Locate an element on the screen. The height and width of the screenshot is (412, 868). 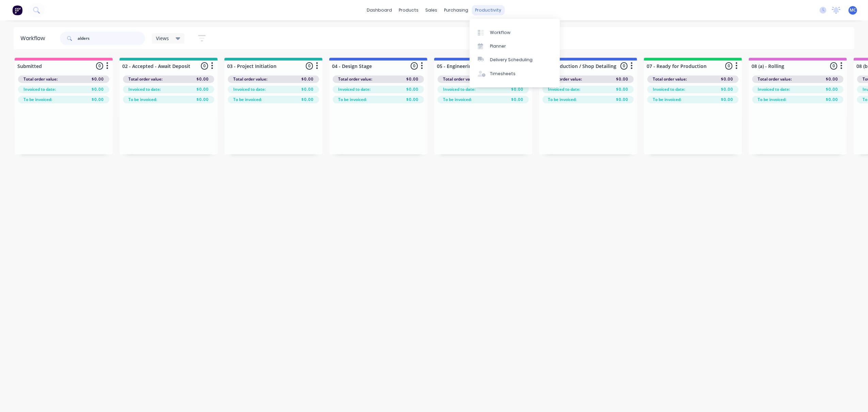
div: products is located at coordinates (409, 10).